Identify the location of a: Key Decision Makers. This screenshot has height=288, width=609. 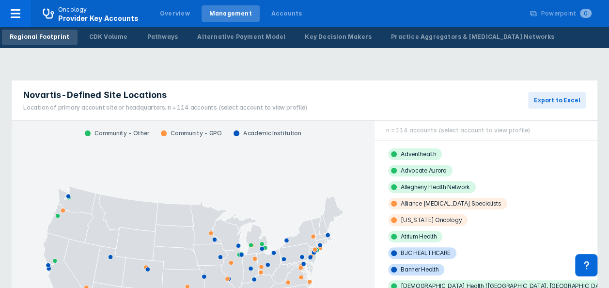
(338, 37).